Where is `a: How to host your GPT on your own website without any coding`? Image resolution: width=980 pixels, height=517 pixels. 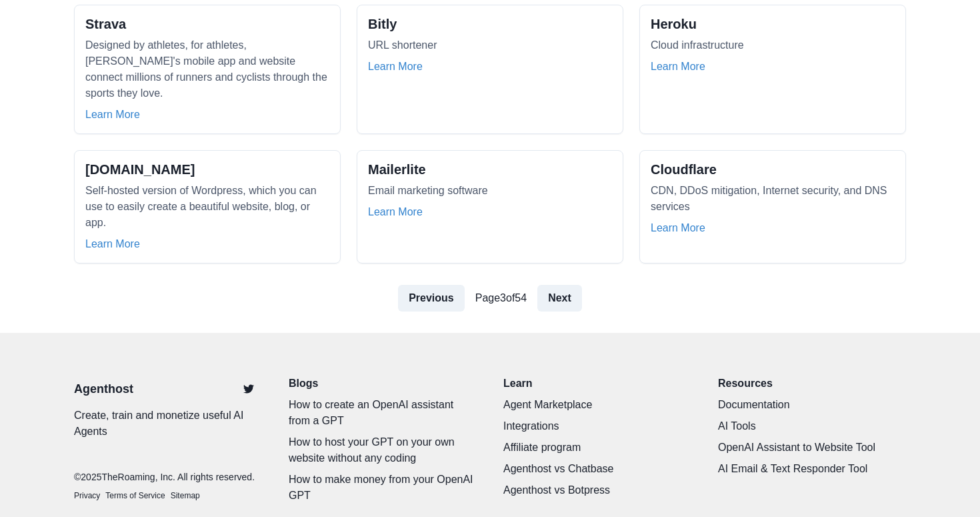 a: How to host your GPT on your own website without any coding is located at coordinates (383, 451).